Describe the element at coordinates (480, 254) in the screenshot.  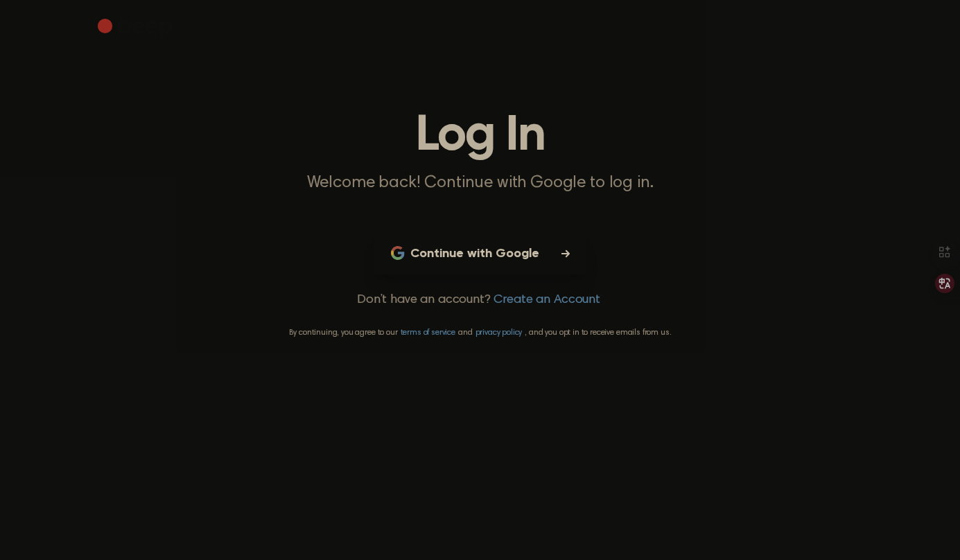
I see `button: Continue with Google` at that location.